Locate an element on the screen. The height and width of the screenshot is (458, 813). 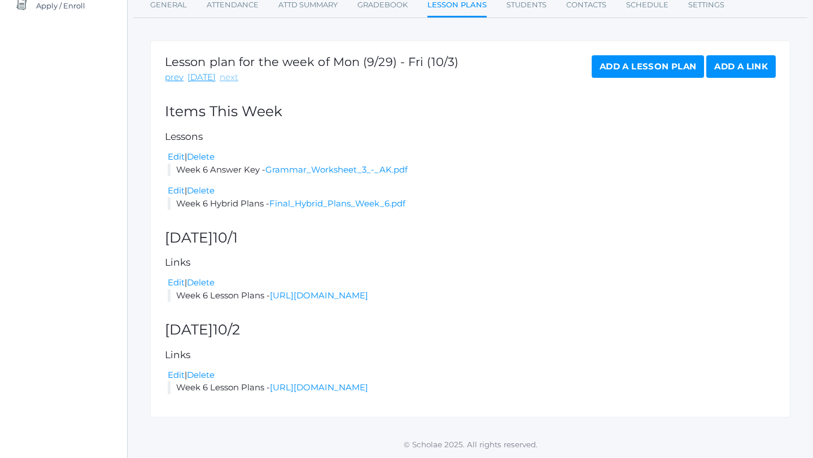
a: Grammar_Worksheet_3_-_AK.pdf is located at coordinates (336, 169).